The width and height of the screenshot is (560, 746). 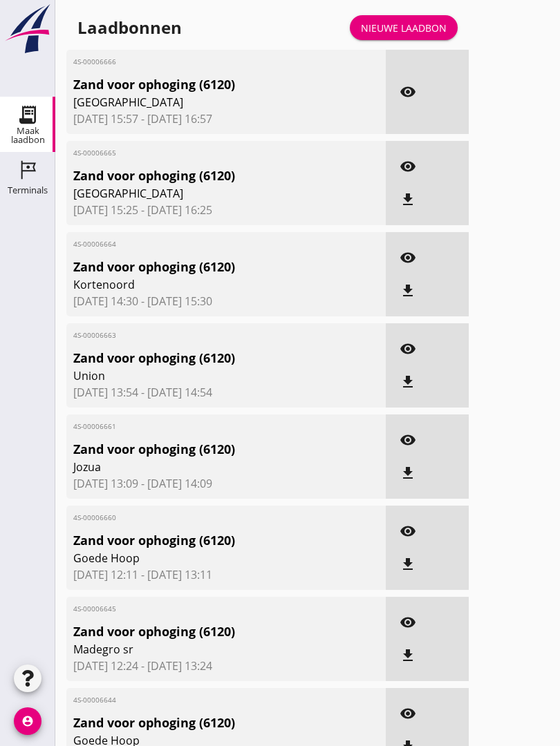 What do you see at coordinates (200, 427) in the screenshot?
I see `span: 4S-00006661` at bounding box center [200, 427].